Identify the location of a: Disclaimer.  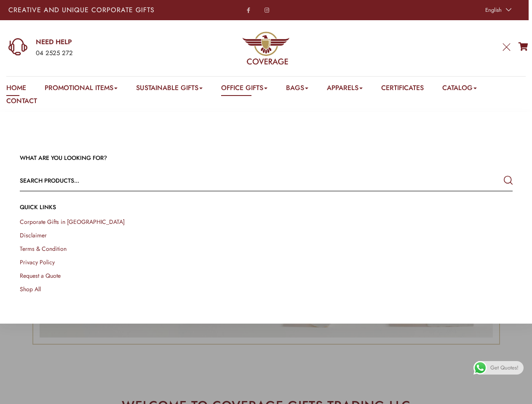
(33, 235).